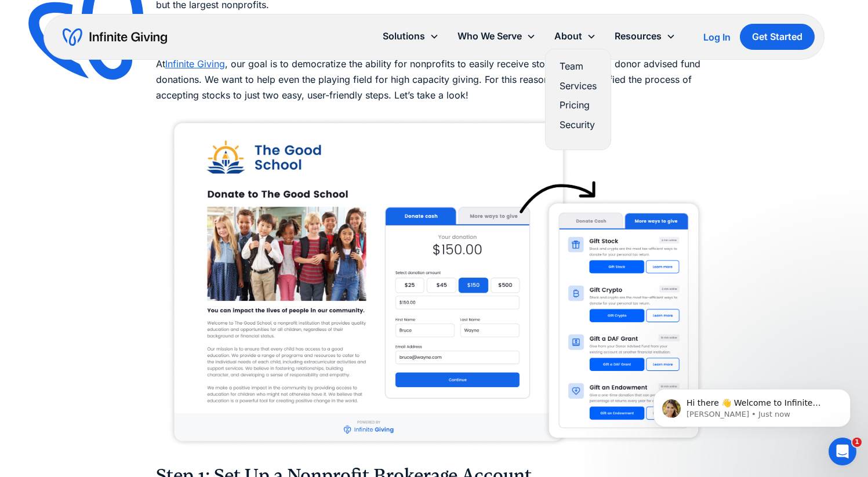 The height and width of the screenshot is (477, 868). Describe the element at coordinates (717, 37) in the screenshot. I see `div: Log In` at that location.